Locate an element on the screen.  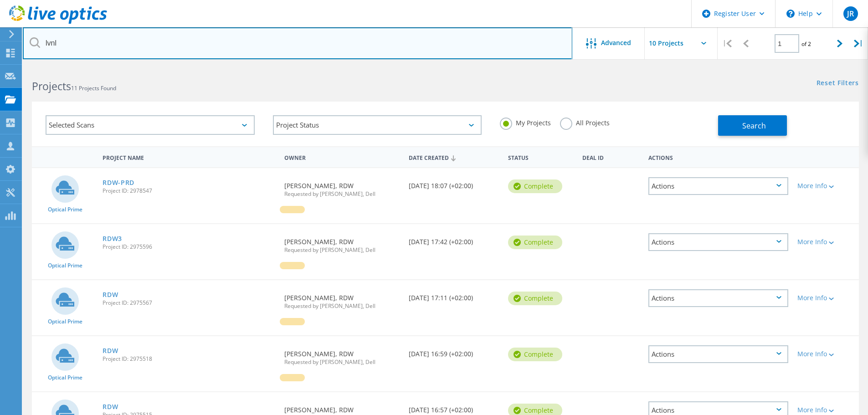
span: Project ID: 2978547 is located at coordinates (188, 191).